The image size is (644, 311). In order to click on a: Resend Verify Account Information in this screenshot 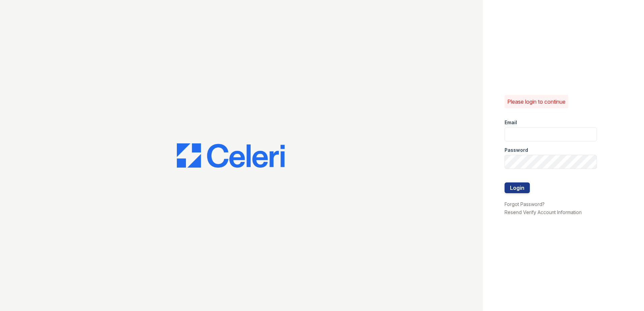, I will do `click(543, 212)`.